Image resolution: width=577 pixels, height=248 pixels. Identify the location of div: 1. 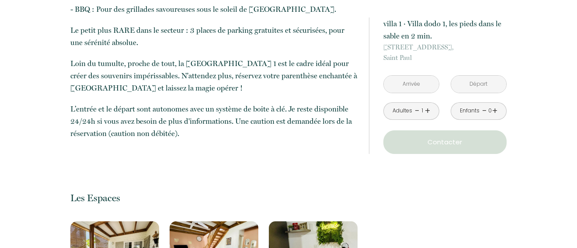
(422, 111).